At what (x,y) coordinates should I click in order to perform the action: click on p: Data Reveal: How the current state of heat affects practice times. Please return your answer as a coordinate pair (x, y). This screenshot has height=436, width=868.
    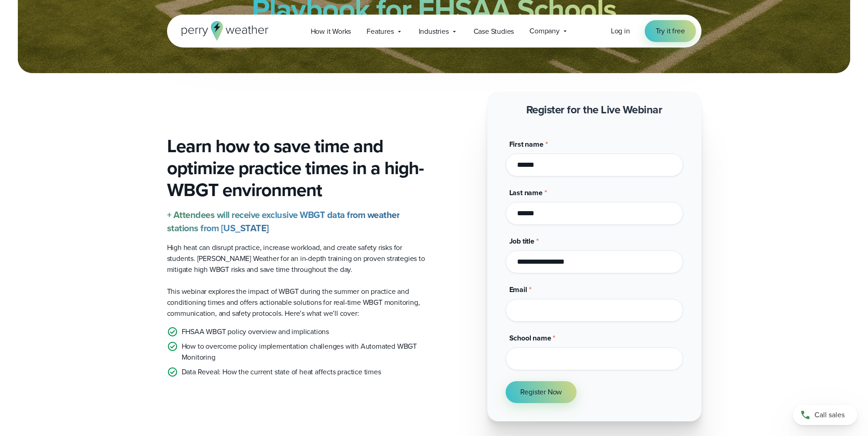
    Looking at the image, I should click on (281, 372).